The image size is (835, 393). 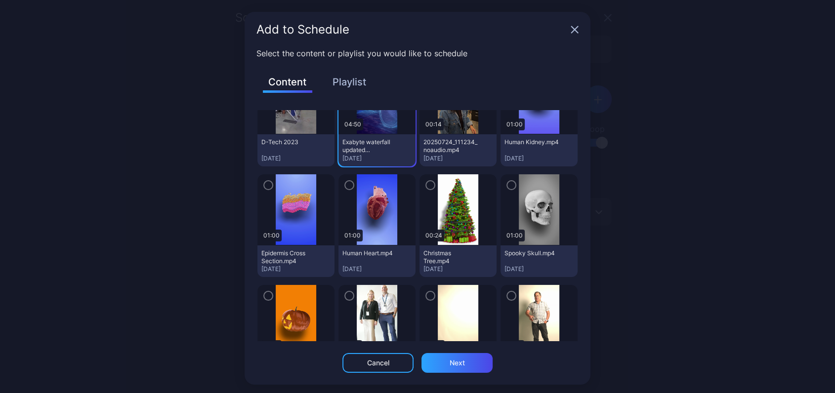 I want to click on div: Human Kidney.mp4, so click(x=531, y=142).